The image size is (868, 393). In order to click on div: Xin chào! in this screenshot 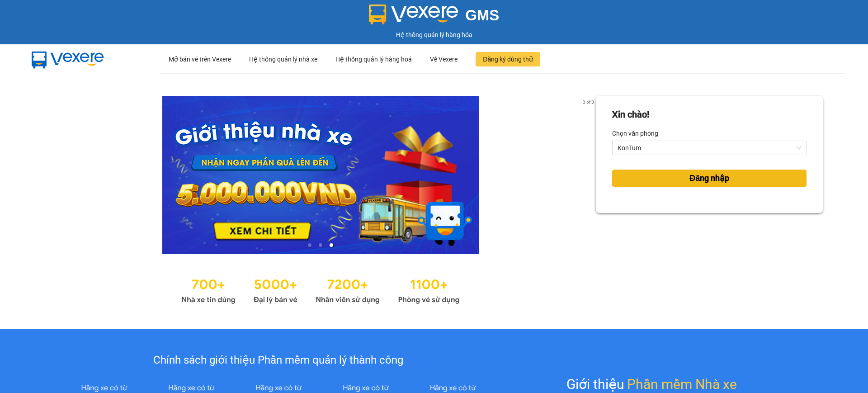, I will do `click(631, 115)`.